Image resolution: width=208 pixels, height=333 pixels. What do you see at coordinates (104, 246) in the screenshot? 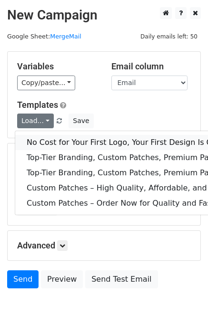
I see `h5: Advanced` at bounding box center [104, 246].